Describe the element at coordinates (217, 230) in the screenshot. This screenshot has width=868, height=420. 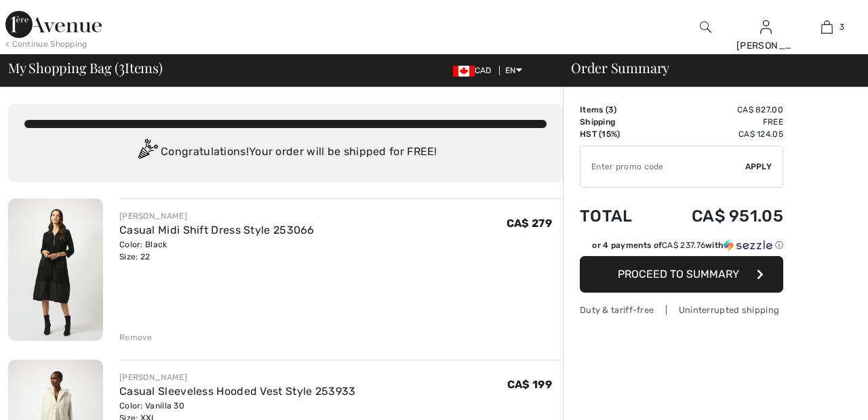
I see `a: Casual Midi Shift Dress Style 253066` at that location.